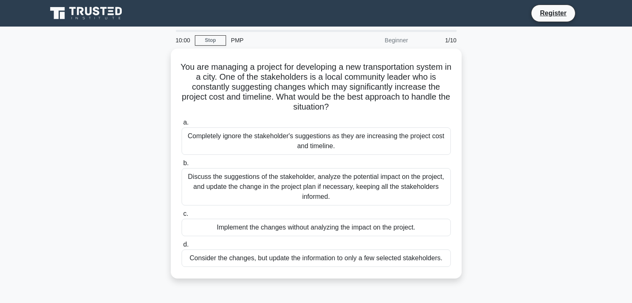  I want to click on div: 10:00, so click(183, 40).